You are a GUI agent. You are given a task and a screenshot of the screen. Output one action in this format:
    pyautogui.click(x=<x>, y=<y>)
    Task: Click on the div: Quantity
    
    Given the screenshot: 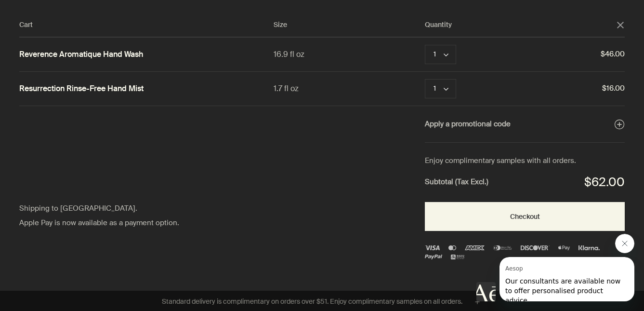 What is the action you would take?
    pyautogui.click(x=520, y=25)
    